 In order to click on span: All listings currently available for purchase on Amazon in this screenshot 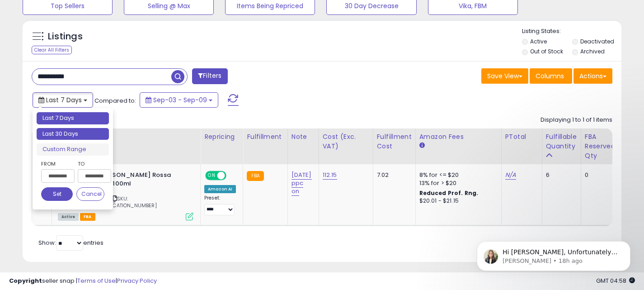, I will do `click(68, 217)`.